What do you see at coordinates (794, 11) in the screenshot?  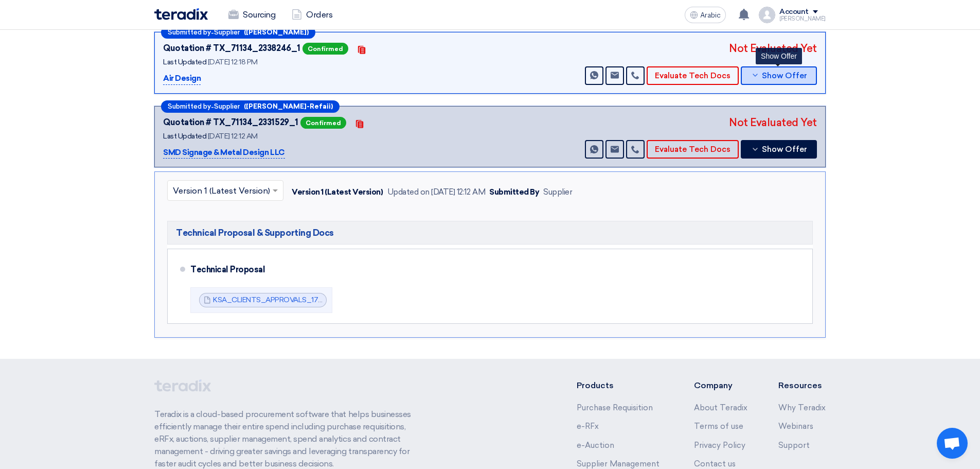 I see `font: Account` at bounding box center [794, 11].